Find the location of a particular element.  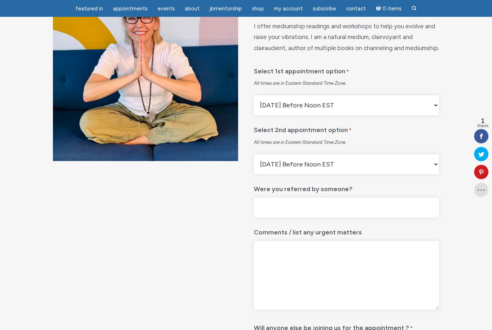

a: Cart0 items is located at coordinates (389, 8).